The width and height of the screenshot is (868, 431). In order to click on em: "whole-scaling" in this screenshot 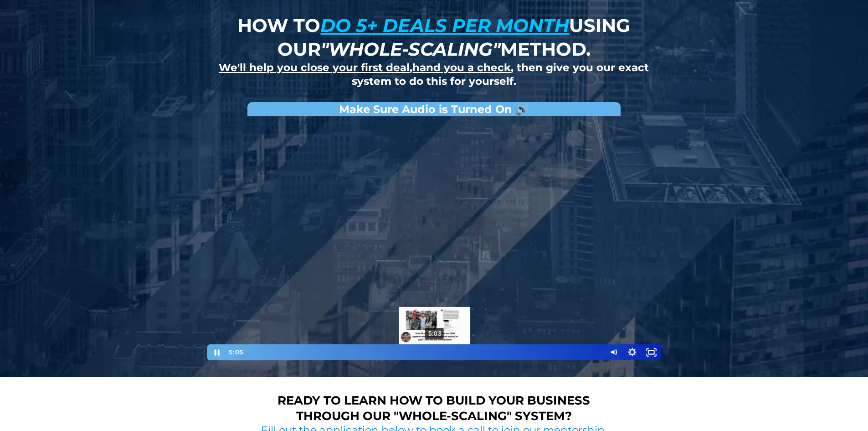, I will do `click(410, 49)`.